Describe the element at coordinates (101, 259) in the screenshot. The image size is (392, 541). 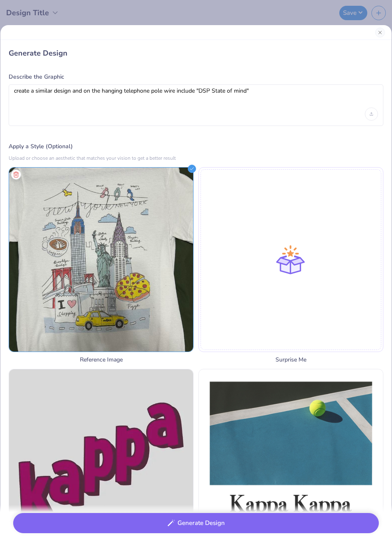
I see `img: Upload reference` at that location.